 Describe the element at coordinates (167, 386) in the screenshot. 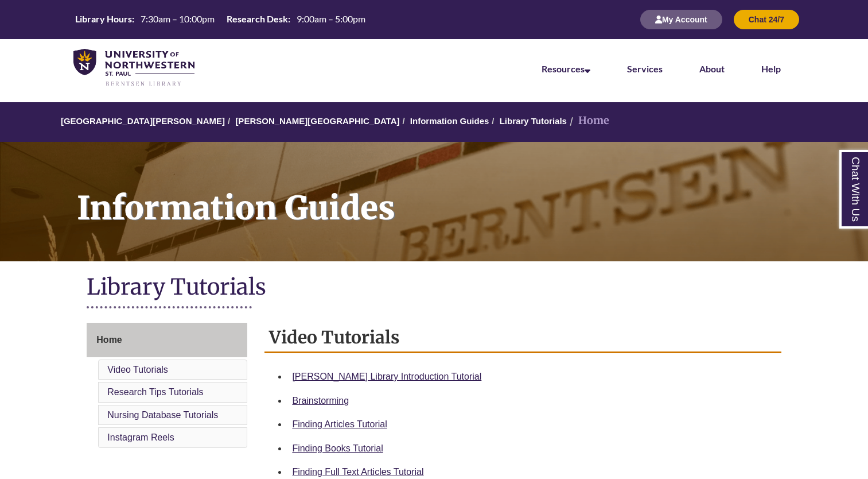

I see `div: Guide Page Menu` at that location.